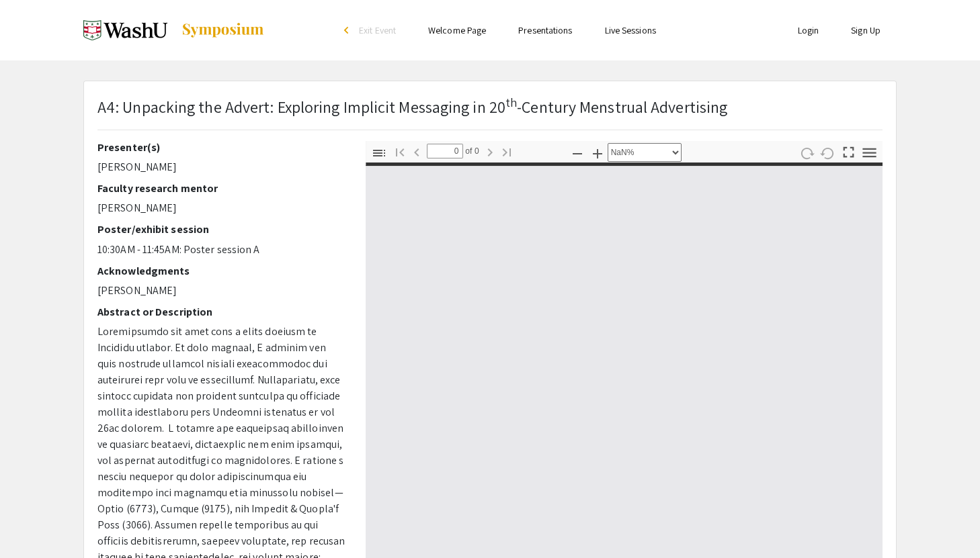 This screenshot has height=558, width=980. I want to click on h2: Poster/exhibit session, so click(221, 229).